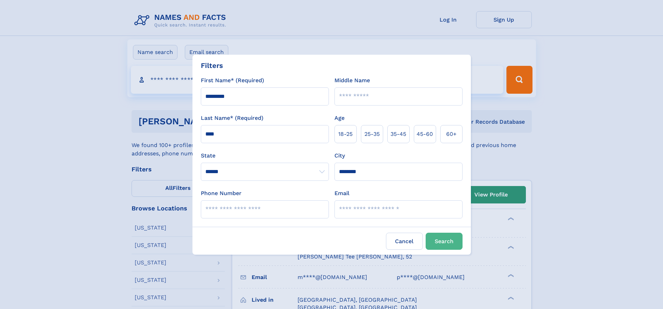 Image resolution: width=663 pixels, height=309 pixels. I want to click on span: 18‑25, so click(345, 134).